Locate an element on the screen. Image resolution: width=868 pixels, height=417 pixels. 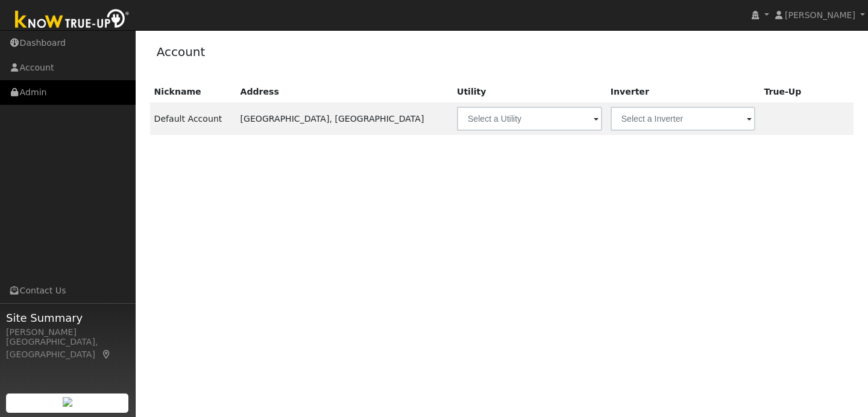
td: Default Account is located at coordinates (193, 119).